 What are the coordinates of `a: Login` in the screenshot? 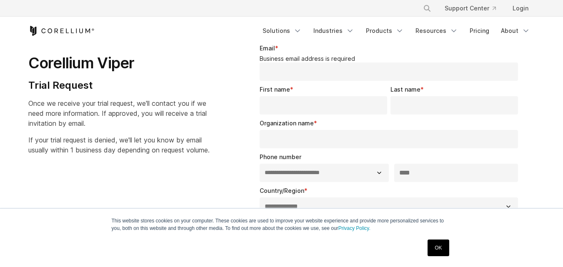 It's located at (521, 8).